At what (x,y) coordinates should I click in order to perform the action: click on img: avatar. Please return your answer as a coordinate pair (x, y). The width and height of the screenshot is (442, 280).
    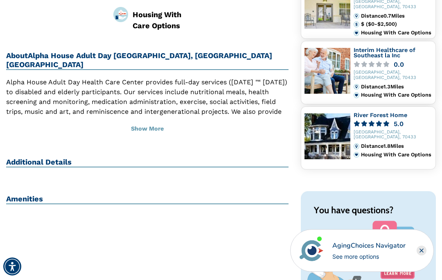
    Looking at the image, I should click on (312, 251).